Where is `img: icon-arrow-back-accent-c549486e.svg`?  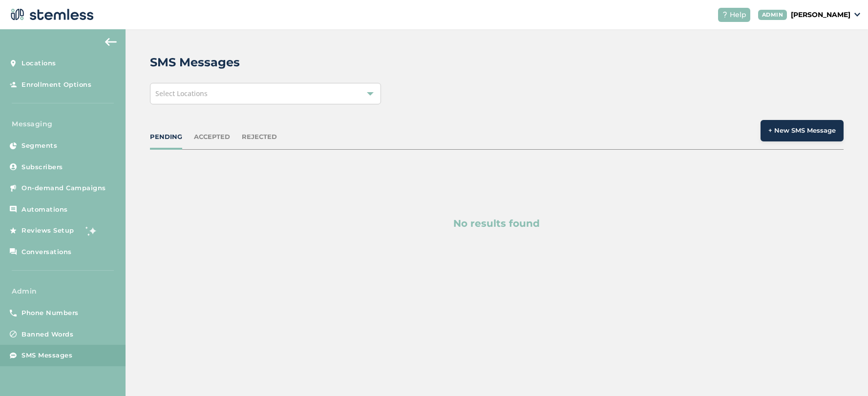
img: icon-arrow-back-accent-c549486e.svg is located at coordinates (111, 42).